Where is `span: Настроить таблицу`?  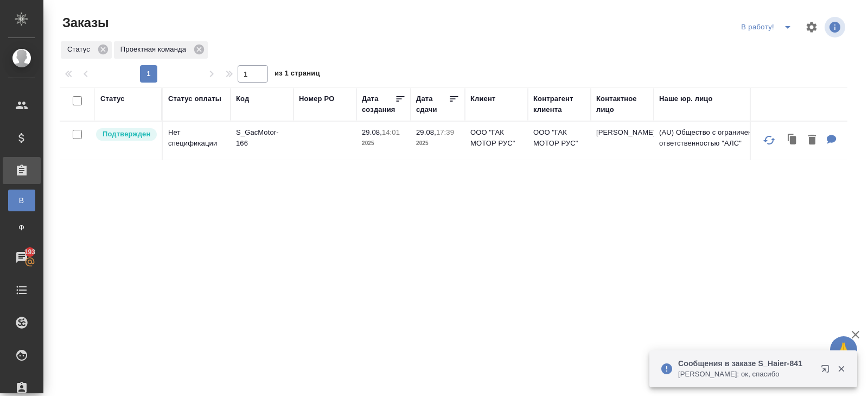
span: Настроить таблицу is located at coordinates (812, 27).